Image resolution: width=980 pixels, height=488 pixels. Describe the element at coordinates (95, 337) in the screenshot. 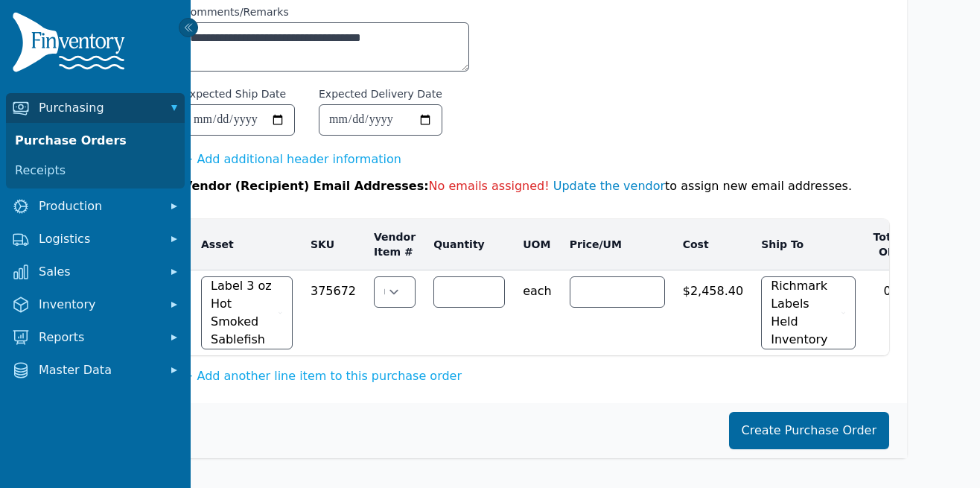

I see `button: Reports` at that location.